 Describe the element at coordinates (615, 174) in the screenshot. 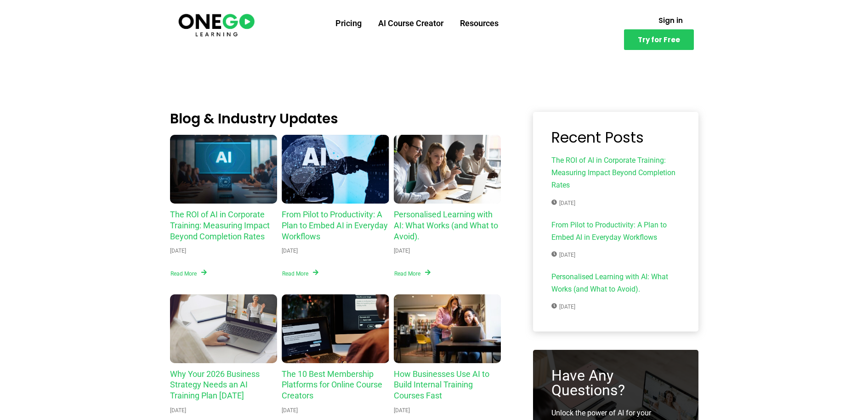

I see `span: The ROI of AI in Corporate Training: Measuring Impact Beyond Completion Rates` at that location.